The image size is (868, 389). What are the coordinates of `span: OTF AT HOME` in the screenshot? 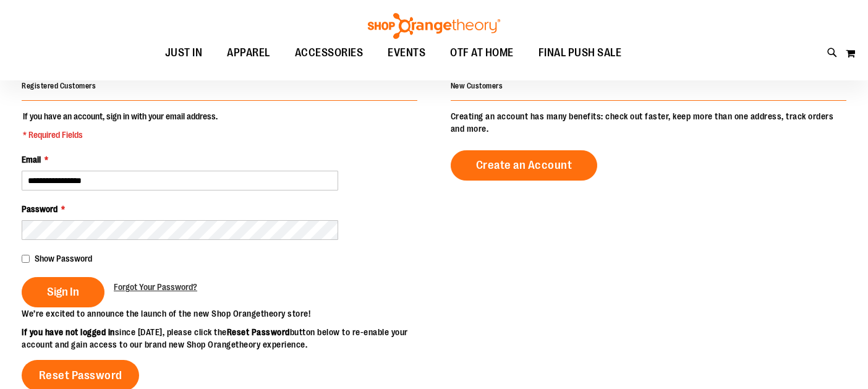 It's located at (482, 52).